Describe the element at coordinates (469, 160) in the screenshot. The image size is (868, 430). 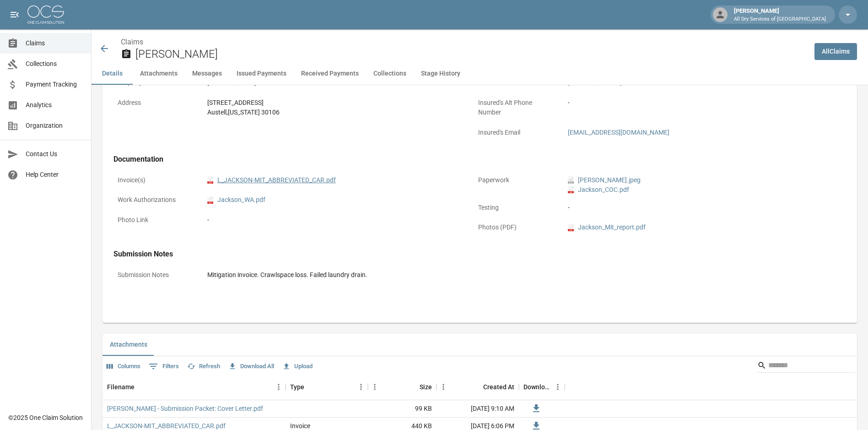
I see `h4: Documentation` at that location.